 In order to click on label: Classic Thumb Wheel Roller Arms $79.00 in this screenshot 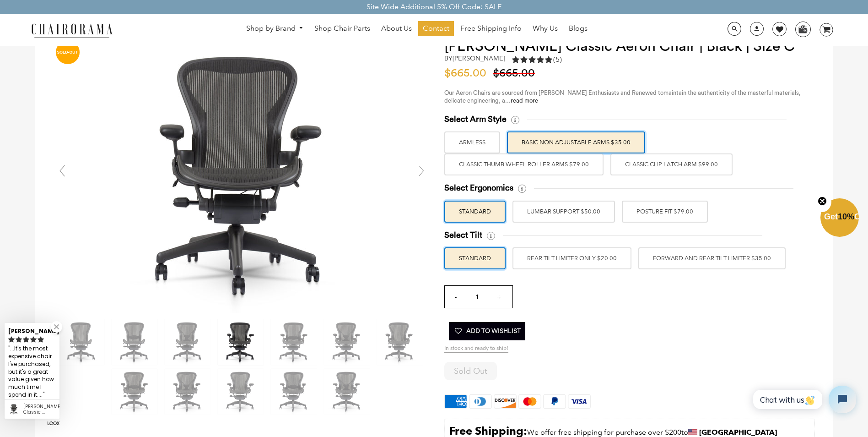, I will do `click(524, 164)`.